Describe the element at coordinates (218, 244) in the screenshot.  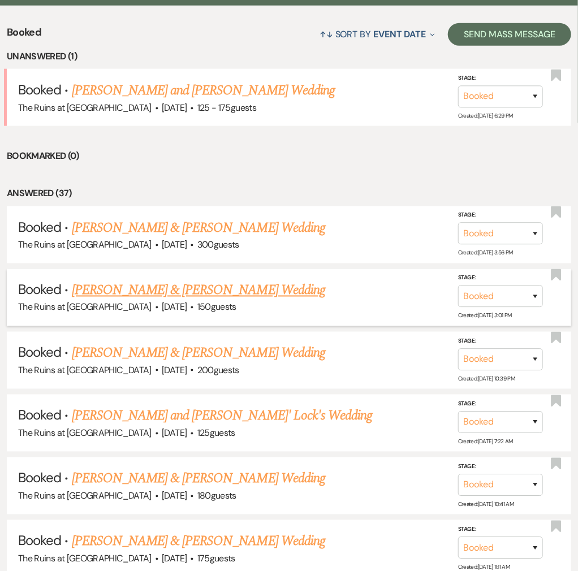
I see `span: 300 guests` at that location.